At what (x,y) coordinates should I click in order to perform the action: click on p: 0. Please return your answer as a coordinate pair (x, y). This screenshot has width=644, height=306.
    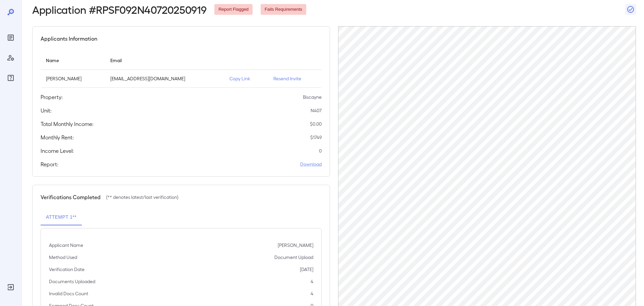
    Looking at the image, I should click on (321, 151).